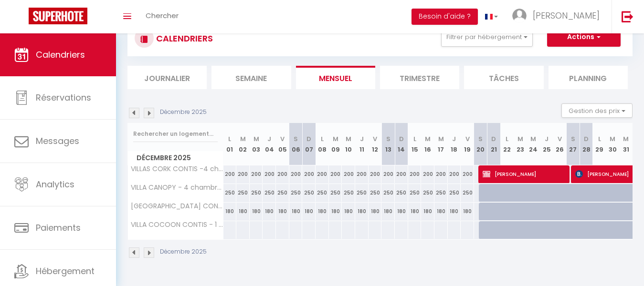 The image size is (644, 286). Describe the element at coordinates (183, 38) in the screenshot. I see `h3: CALENDRIERS` at that location.